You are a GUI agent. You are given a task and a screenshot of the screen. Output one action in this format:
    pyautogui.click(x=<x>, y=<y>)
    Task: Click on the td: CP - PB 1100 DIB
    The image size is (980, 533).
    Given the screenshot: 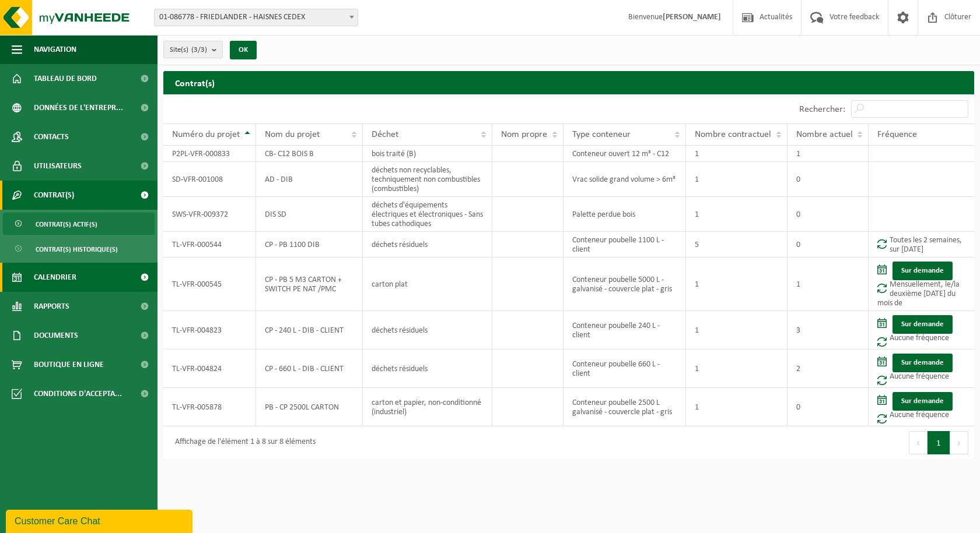 What is the action you would take?
    pyautogui.click(x=309, y=244)
    